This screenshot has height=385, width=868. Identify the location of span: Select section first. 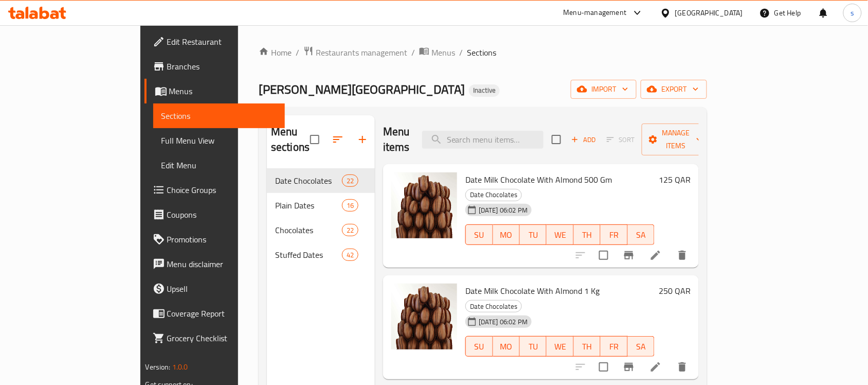
(620, 140).